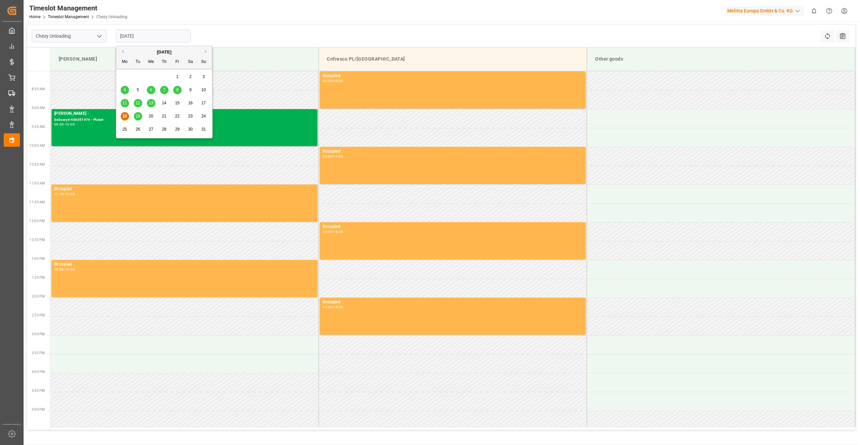 The height and width of the screenshot is (445, 860). What do you see at coordinates (38, 278) in the screenshot?
I see `span: 1:30 PM` at bounding box center [38, 278].